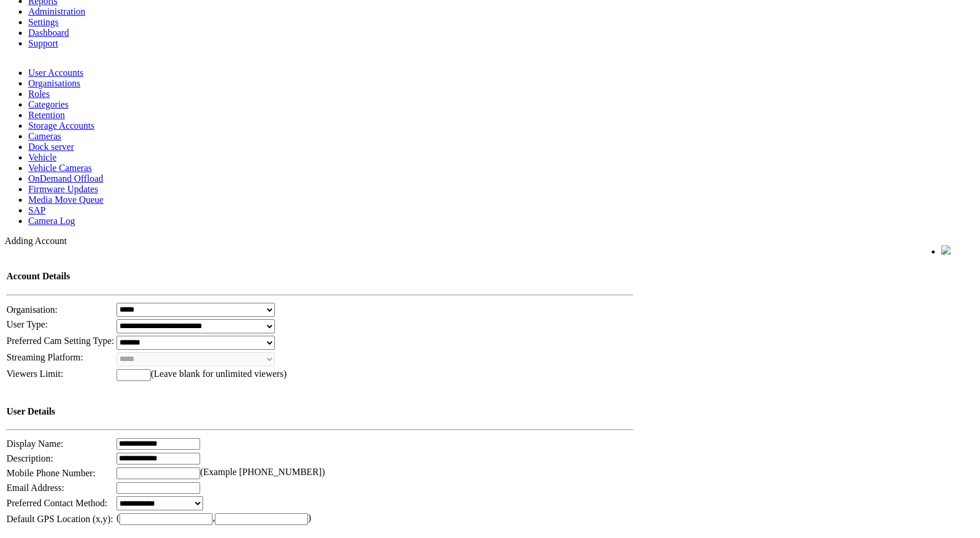 The image size is (980, 538). Describe the element at coordinates (45, 357) in the screenshot. I see `span: Streaming Platform:` at that location.